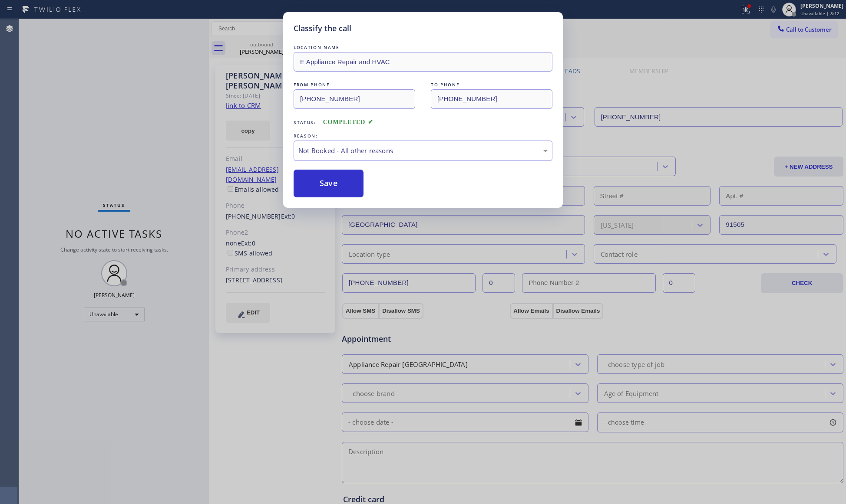 This screenshot has height=504, width=846. I want to click on div: LOCATION NAME, so click(423, 47).